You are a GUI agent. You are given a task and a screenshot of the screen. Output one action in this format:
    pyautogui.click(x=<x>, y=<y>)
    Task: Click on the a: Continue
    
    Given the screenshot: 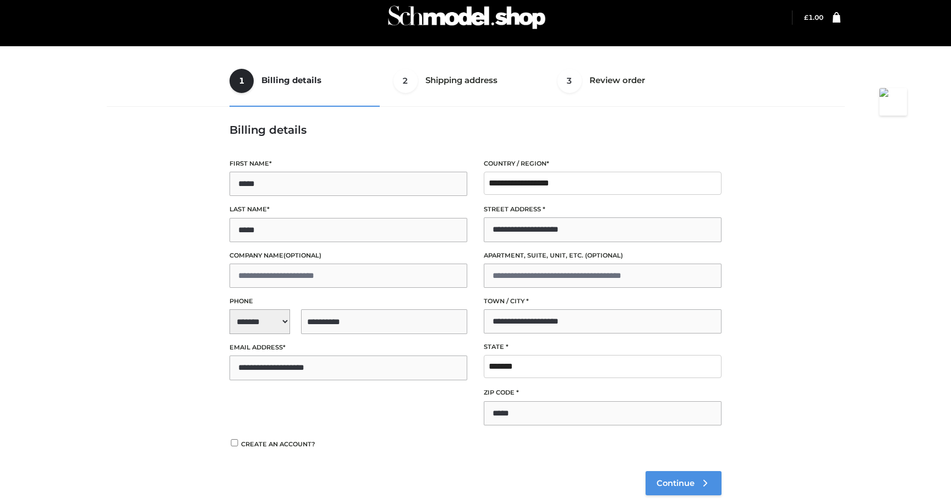 What is the action you would take?
    pyautogui.click(x=684, y=483)
    